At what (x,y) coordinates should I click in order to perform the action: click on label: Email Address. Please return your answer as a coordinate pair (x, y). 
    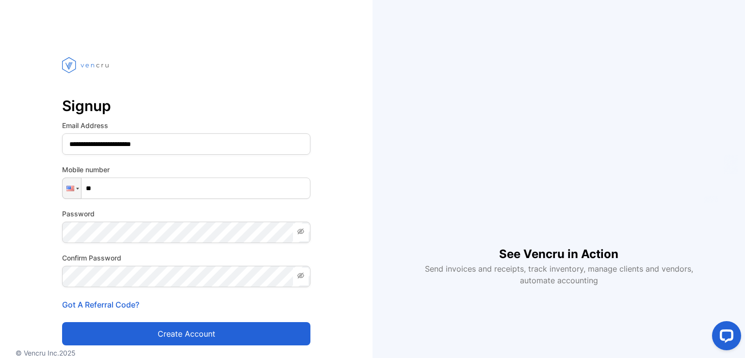
    Looking at the image, I should click on (186, 125).